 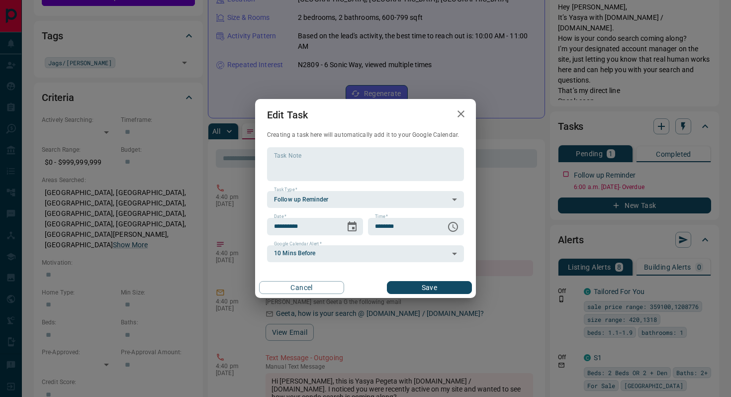 What do you see at coordinates (366, 200) in the screenshot?
I see `div: Follow up Reminder` at bounding box center [366, 200].